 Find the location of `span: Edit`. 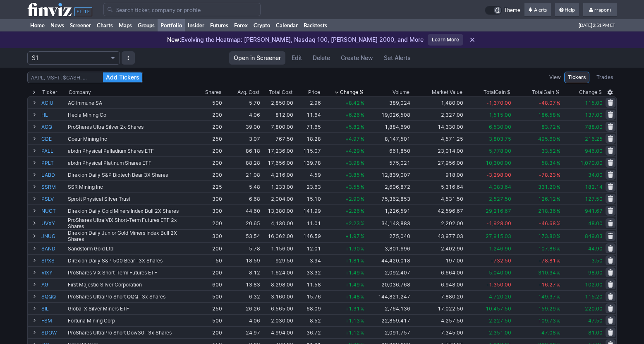

span: Edit is located at coordinates (297, 58).